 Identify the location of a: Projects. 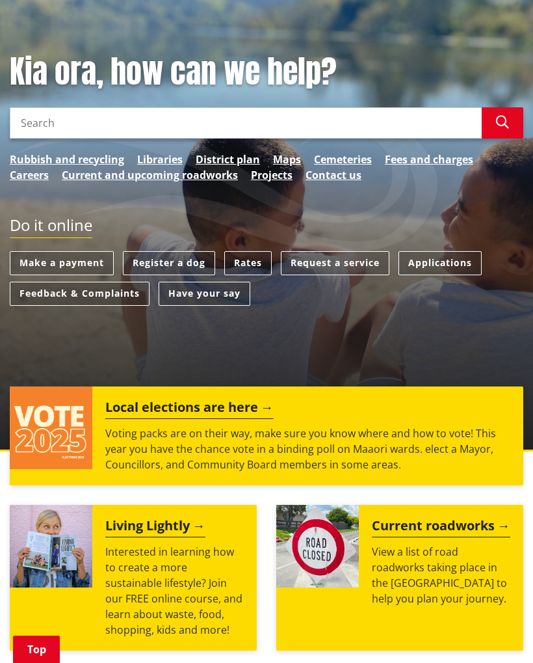
(272, 175).